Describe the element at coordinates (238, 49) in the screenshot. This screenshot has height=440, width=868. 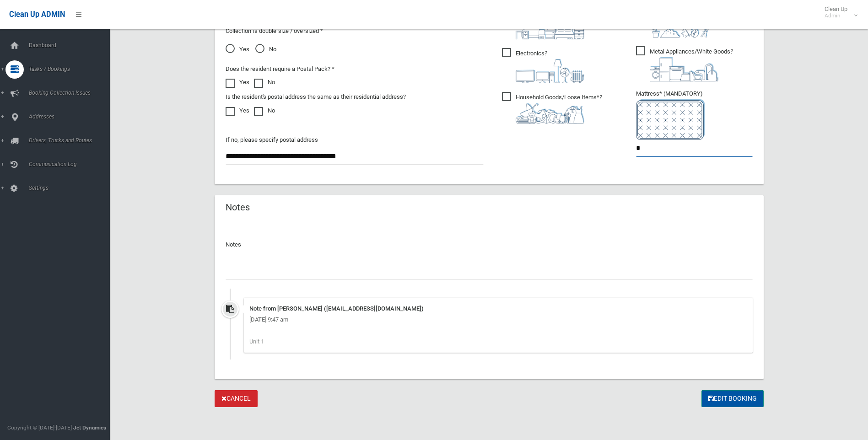
I see `span: Yes` at that location.